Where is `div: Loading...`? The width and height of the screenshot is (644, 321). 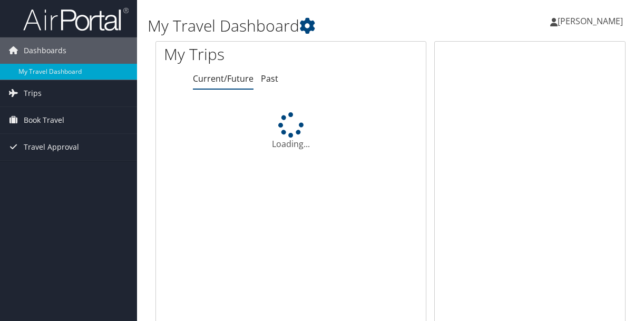
div: Loading... is located at coordinates (291, 131).